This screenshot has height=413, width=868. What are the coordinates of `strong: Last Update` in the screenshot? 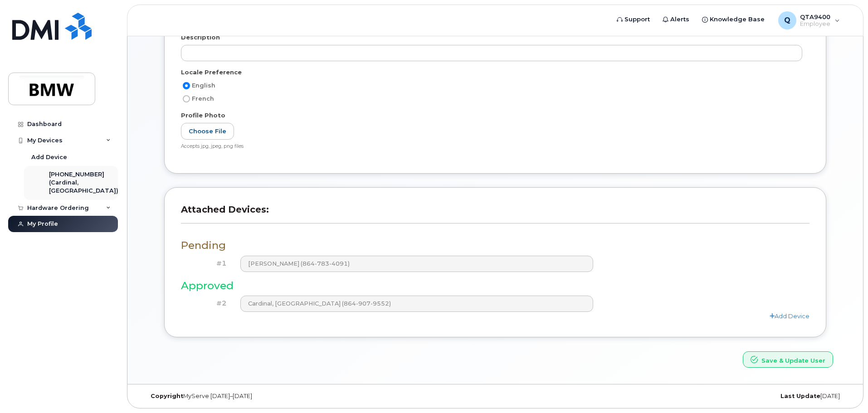 It's located at (801, 396).